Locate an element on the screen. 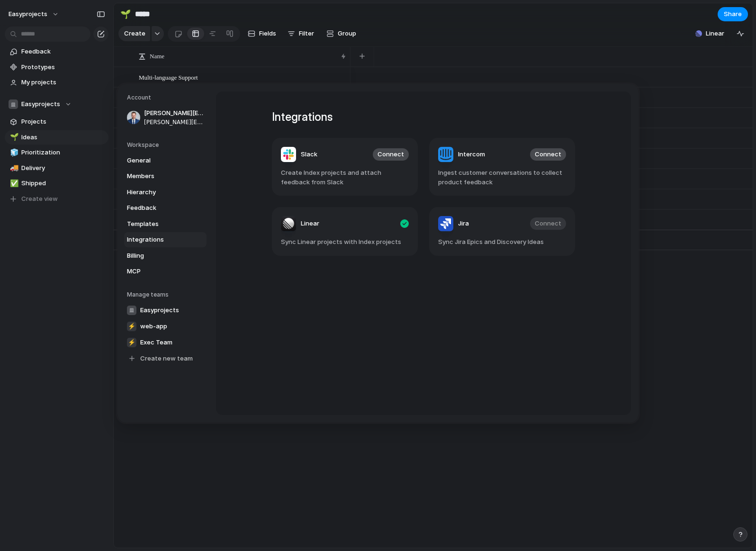  a: General is located at coordinates (166, 160).